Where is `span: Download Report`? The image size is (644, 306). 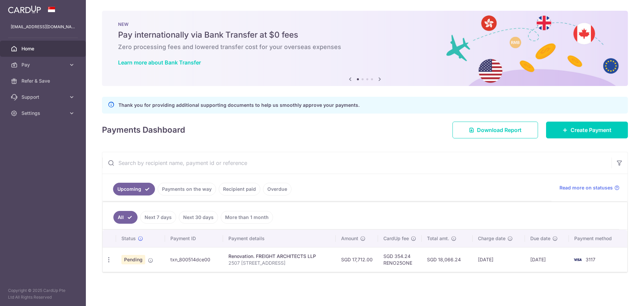
span: Download Report is located at coordinates (499, 130).